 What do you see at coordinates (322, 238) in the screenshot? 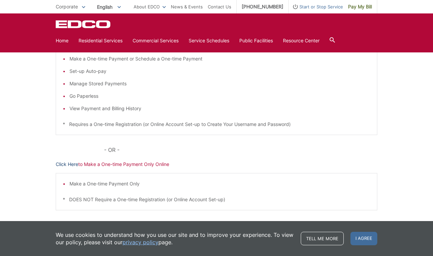
I see `a: Tell me more` at bounding box center [322, 238].